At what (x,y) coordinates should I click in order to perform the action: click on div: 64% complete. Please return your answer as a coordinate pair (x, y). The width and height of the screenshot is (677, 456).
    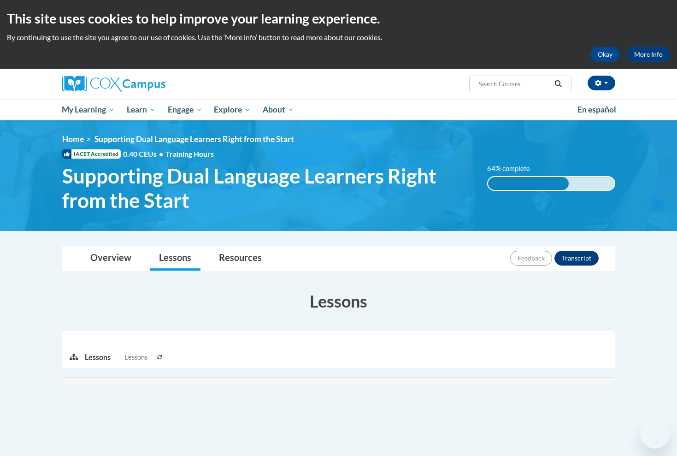
    Looking at the image, I should click on (528, 183).